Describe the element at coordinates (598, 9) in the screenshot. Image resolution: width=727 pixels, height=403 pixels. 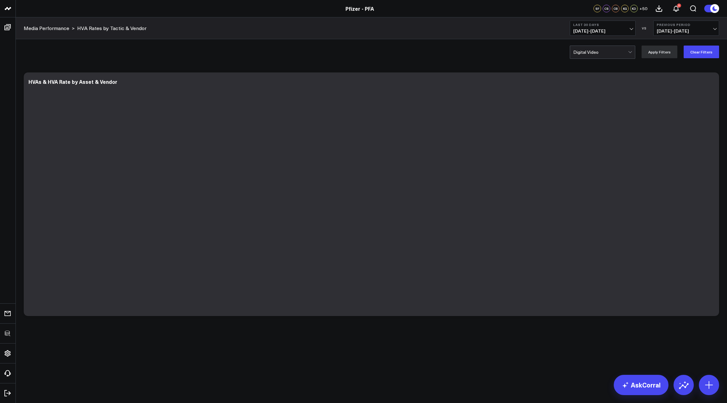
I see `div: SF` at that location.